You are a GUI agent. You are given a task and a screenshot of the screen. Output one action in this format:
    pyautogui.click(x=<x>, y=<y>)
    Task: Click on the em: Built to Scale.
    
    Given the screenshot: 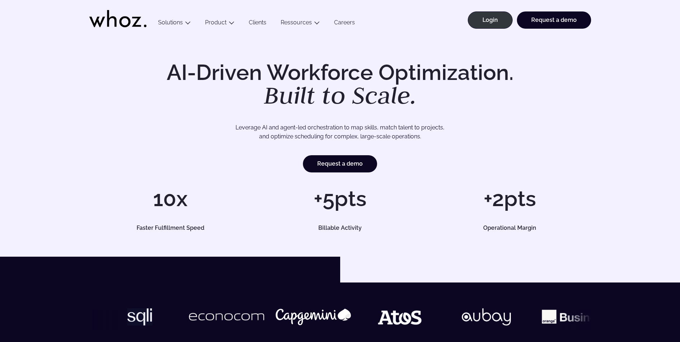 What is the action you would take?
    pyautogui.click(x=340, y=95)
    